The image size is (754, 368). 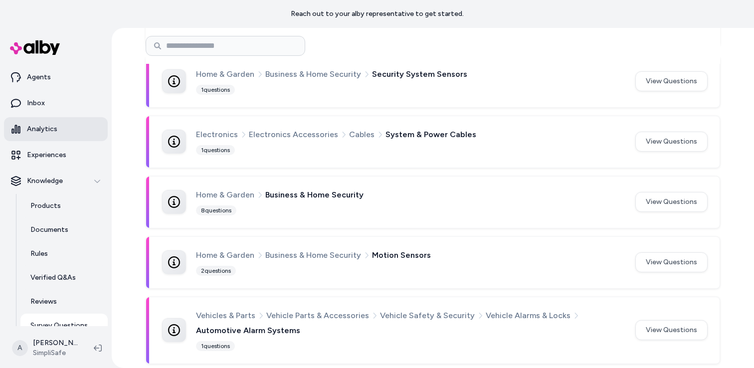 What do you see at coordinates (45, 181) in the screenshot?
I see `p: Knowledge` at bounding box center [45, 181].